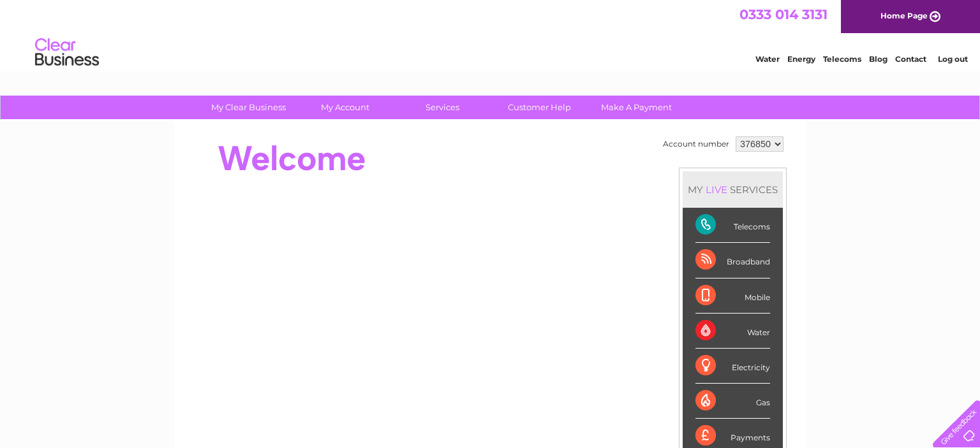 Image resolution: width=980 pixels, height=448 pixels. Describe the element at coordinates (783, 14) in the screenshot. I see `span: 0333 014 3131` at that location.